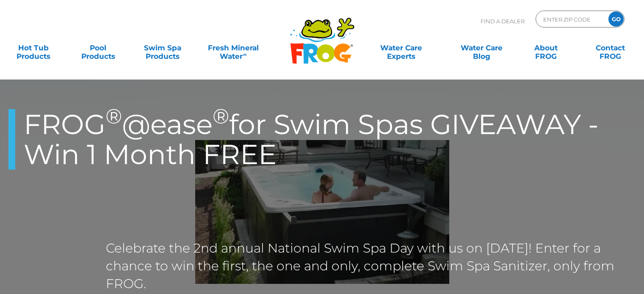 Image resolution: width=644 pixels, height=294 pixels. What do you see at coordinates (571, 19) in the screenshot?
I see `input: Zip Code Form` at bounding box center [571, 19].